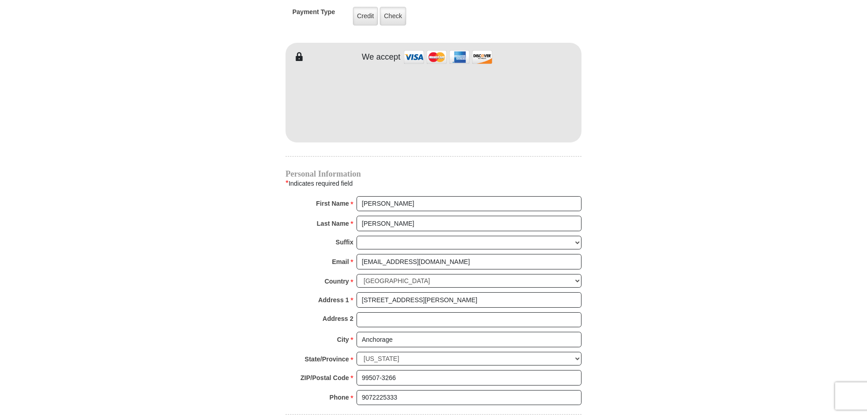  I want to click on h5: Payment Type, so click(314, 14).